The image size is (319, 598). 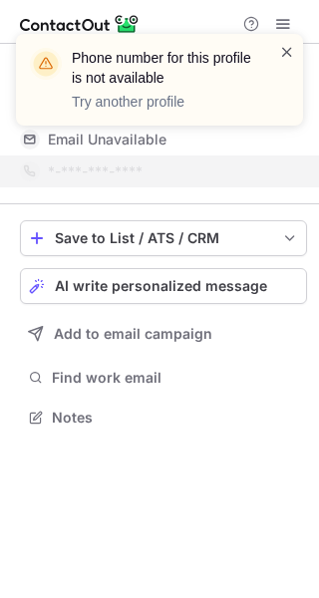 I want to click on button: Add to email campaign, so click(x=164, y=334).